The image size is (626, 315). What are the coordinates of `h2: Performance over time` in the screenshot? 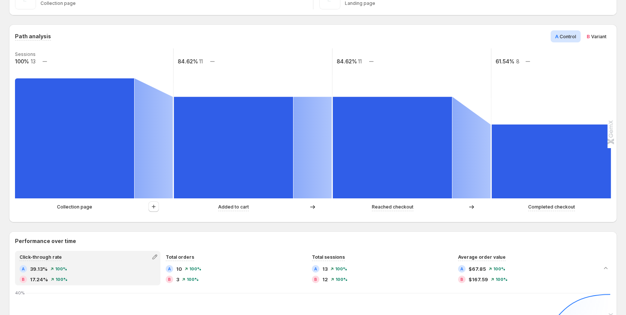 It's located at (313, 241).